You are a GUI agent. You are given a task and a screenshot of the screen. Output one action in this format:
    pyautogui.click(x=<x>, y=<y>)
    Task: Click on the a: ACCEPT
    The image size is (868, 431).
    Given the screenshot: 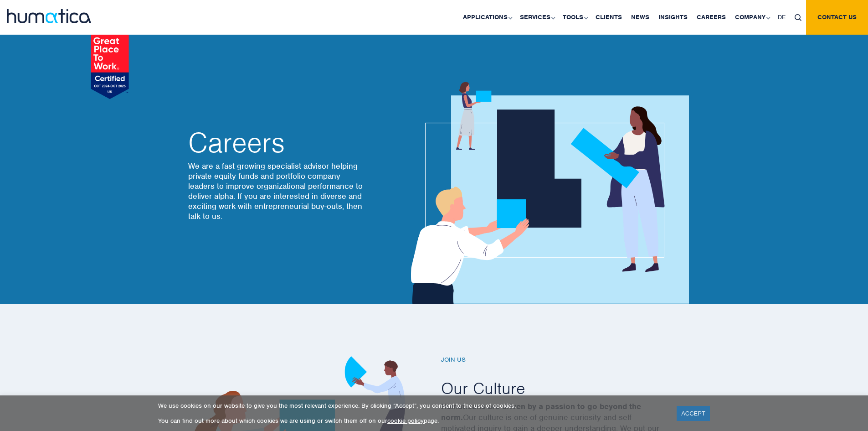 What is the action you would take?
    pyautogui.click(x=693, y=413)
    